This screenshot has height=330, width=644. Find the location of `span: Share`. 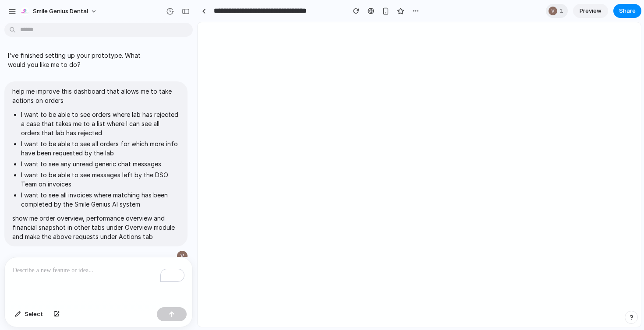

span: Share is located at coordinates (628, 11).